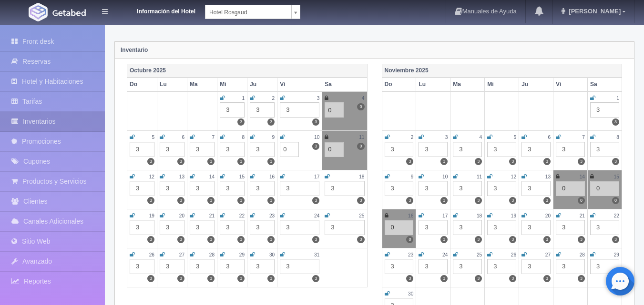 This screenshot has height=305, width=644. Describe the element at coordinates (479, 255) in the screenshot. I see `small: 25` at that location.